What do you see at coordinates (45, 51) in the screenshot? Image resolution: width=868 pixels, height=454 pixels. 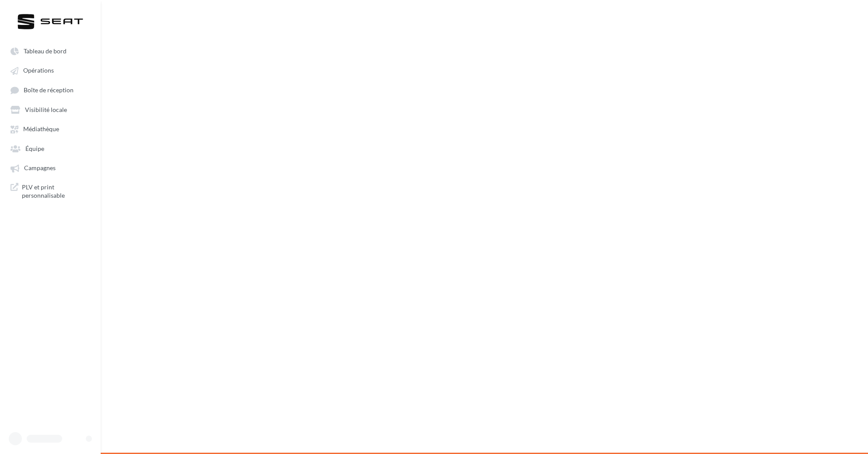 I see `span: Tableau de bord` at bounding box center [45, 51].